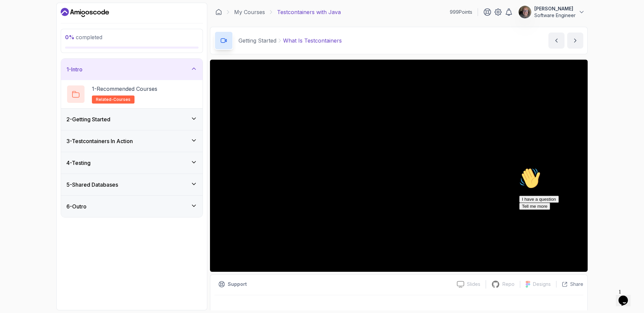  I want to click on p: Slides, so click(473, 285).